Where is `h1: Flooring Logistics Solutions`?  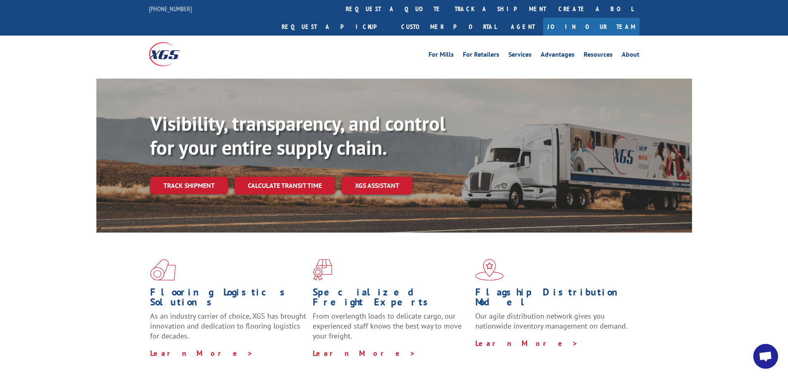
h1: Flooring Logistics Solutions is located at coordinates (228, 299).